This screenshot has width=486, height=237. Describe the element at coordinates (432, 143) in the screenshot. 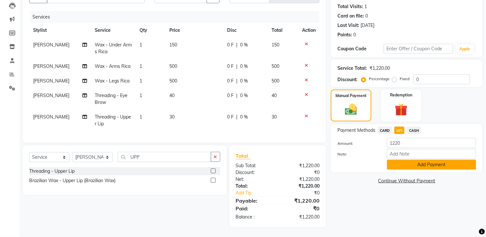

I see `input: Amount` at that location.